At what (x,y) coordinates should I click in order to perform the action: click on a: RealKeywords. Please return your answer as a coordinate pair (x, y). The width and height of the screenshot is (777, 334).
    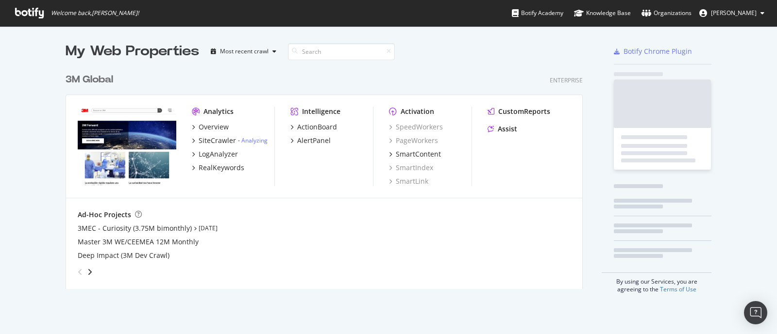
    Looking at the image, I should click on (218, 168).